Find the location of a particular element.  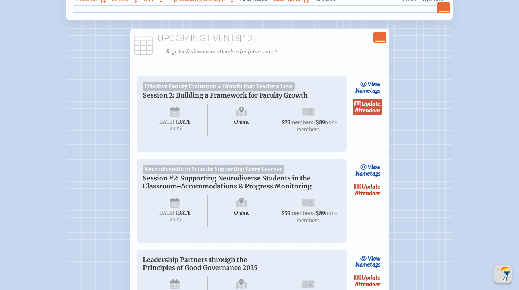

span: Neurodiversity in Schools: Supporting Every Learner is located at coordinates (213, 169).